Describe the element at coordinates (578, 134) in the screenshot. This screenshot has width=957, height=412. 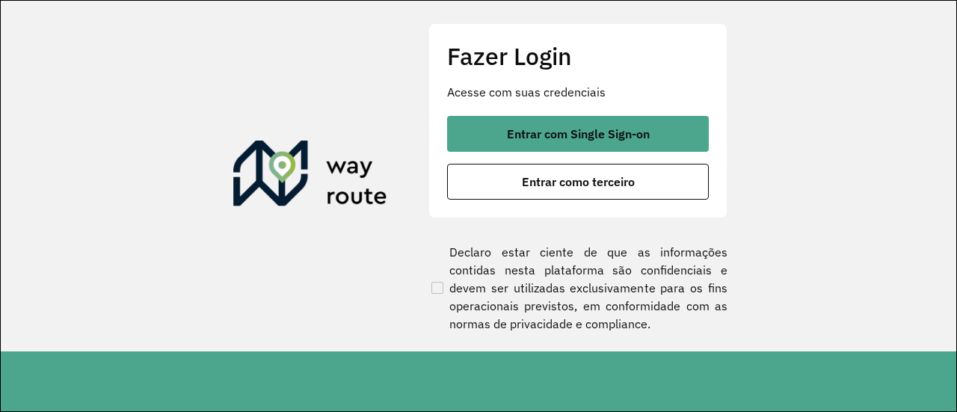
I see `span: Entrar com Single Sign-on` at that location.